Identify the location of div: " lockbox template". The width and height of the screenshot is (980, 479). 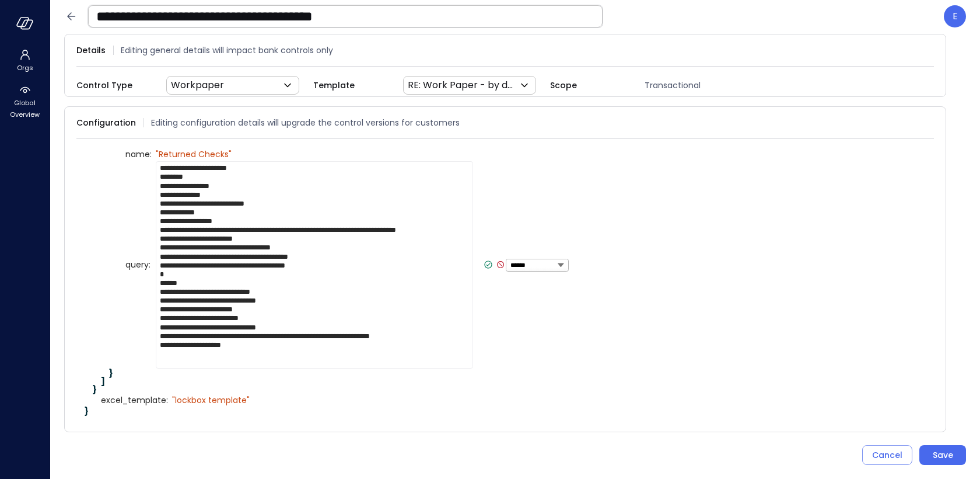
(211, 400).